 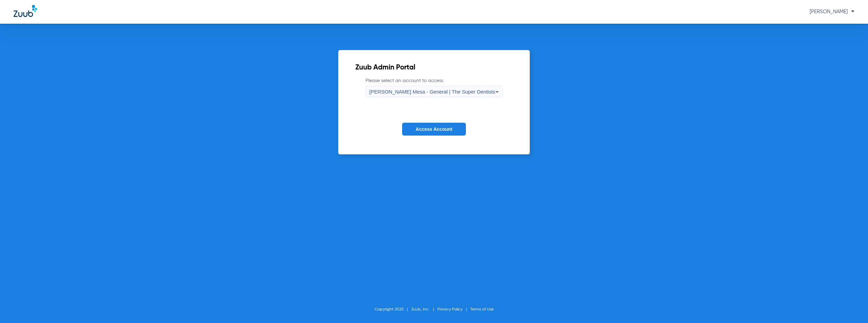 I want to click on h2: Zuub Admin Portal, so click(x=434, y=68).